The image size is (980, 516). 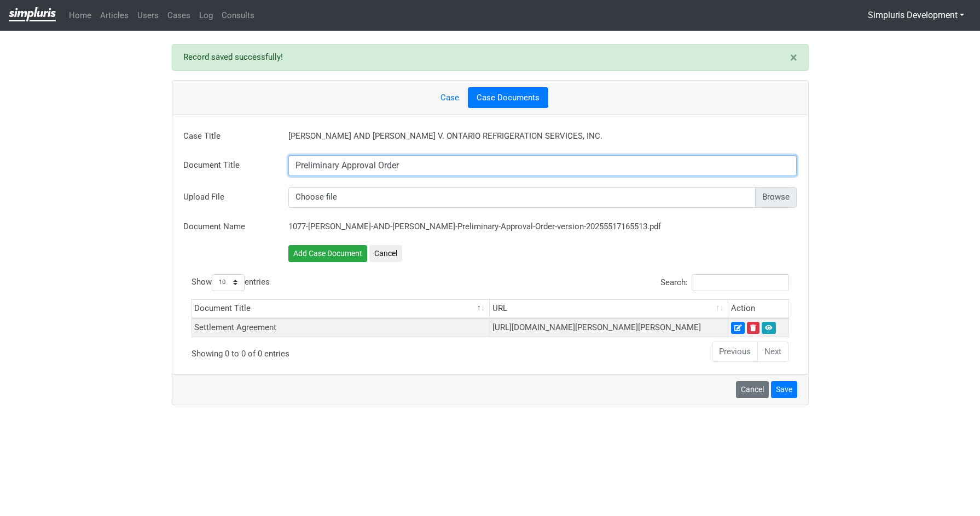 I want to click on label: Document Name, so click(x=227, y=227).